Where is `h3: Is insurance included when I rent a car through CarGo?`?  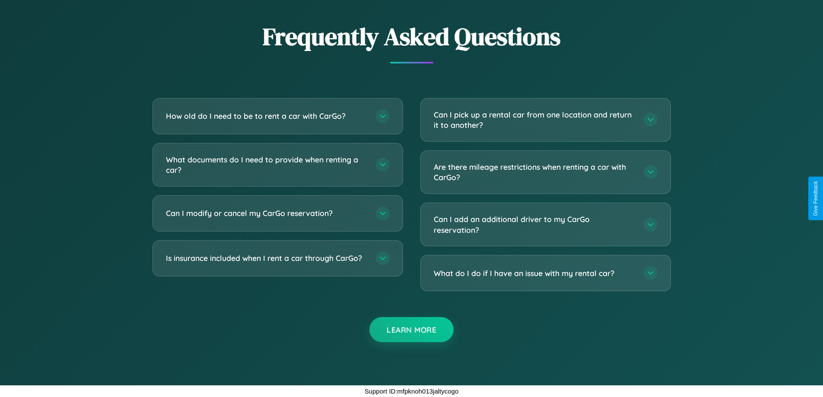 h3: Is insurance included when I rent a car through CarGo? is located at coordinates (267, 258).